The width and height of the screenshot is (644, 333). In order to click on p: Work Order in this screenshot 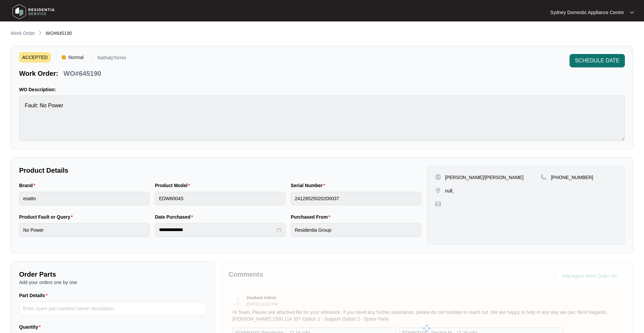, I will do `click(23, 33)`.